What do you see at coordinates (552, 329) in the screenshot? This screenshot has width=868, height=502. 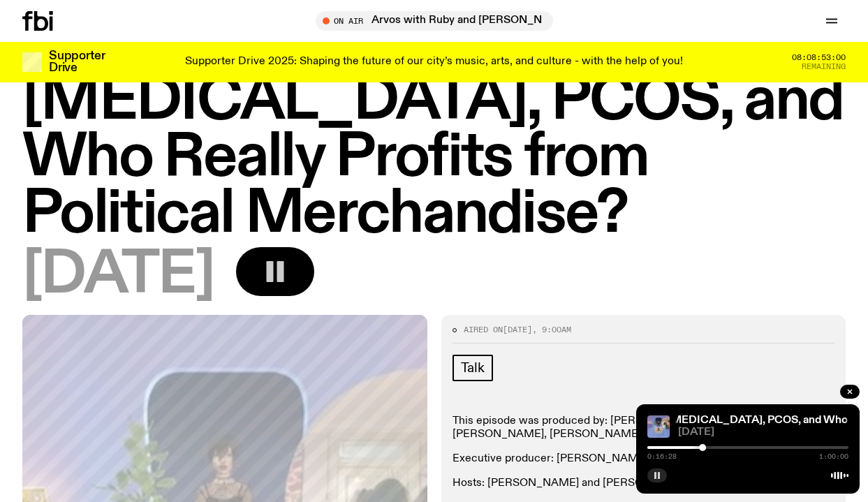 I see `span: , 9:00am` at bounding box center [552, 329].